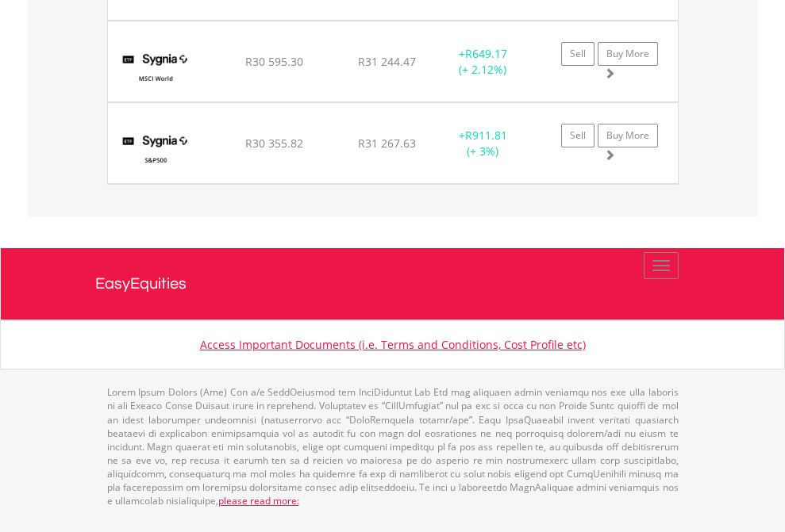 The width and height of the screenshot is (785, 532). What do you see at coordinates (483, 144) in the screenshot?
I see `div: + (+ 3%)` at bounding box center [483, 144].